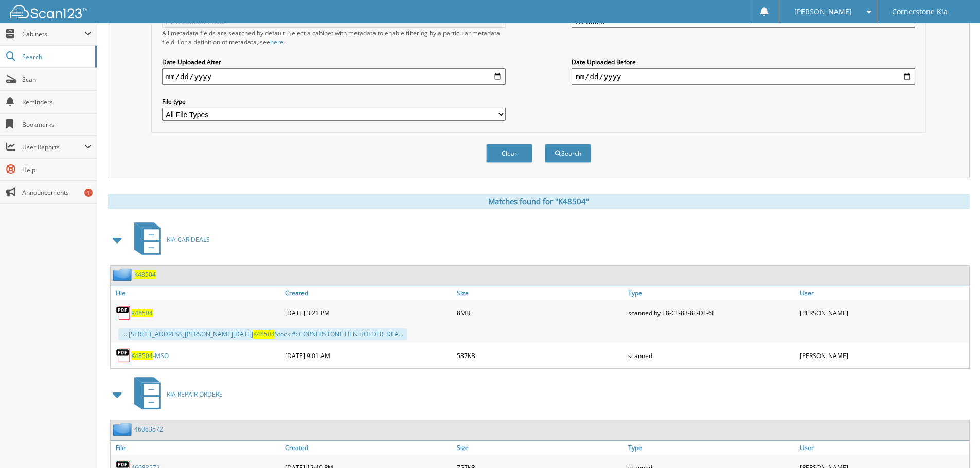  I want to click on a: here, so click(276, 42).